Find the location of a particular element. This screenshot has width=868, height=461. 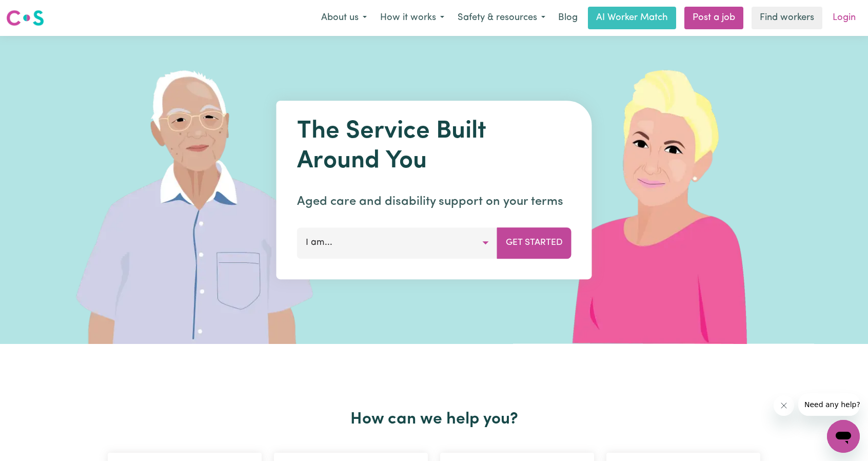

button: I am... is located at coordinates (397, 243).